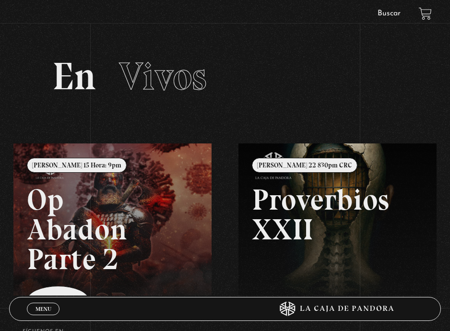  Describe the element at coordinates (425, 13) in the screenshot. I see `a: View your shopping cart` at that location.